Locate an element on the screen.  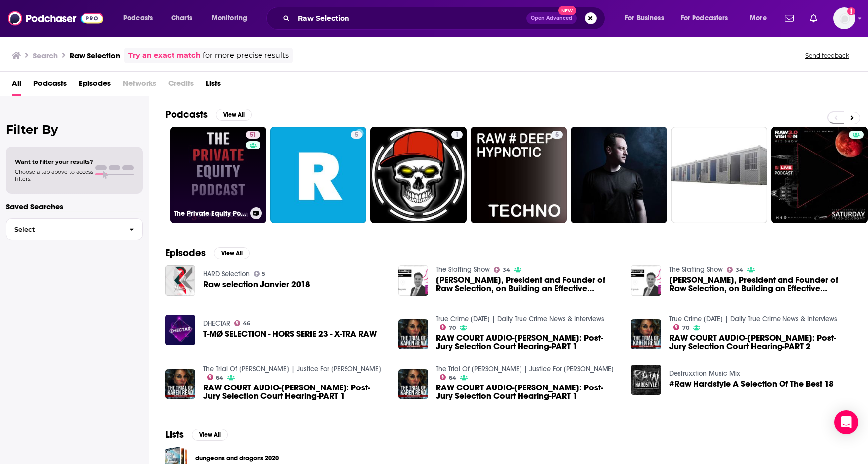
p: Saved Searches is located at coordinates (74, 206).